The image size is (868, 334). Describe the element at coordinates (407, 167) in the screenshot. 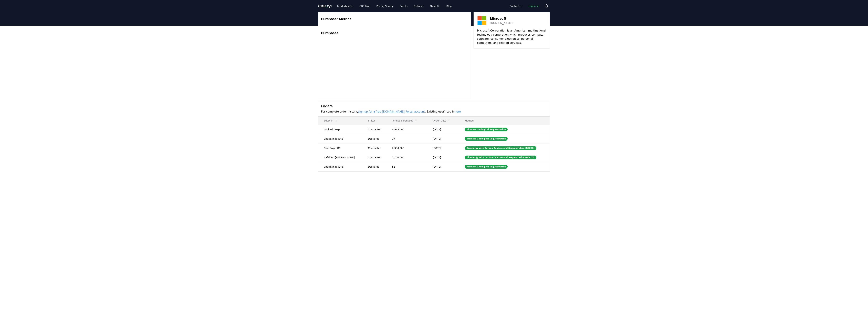

I see `td: 51` at that location.